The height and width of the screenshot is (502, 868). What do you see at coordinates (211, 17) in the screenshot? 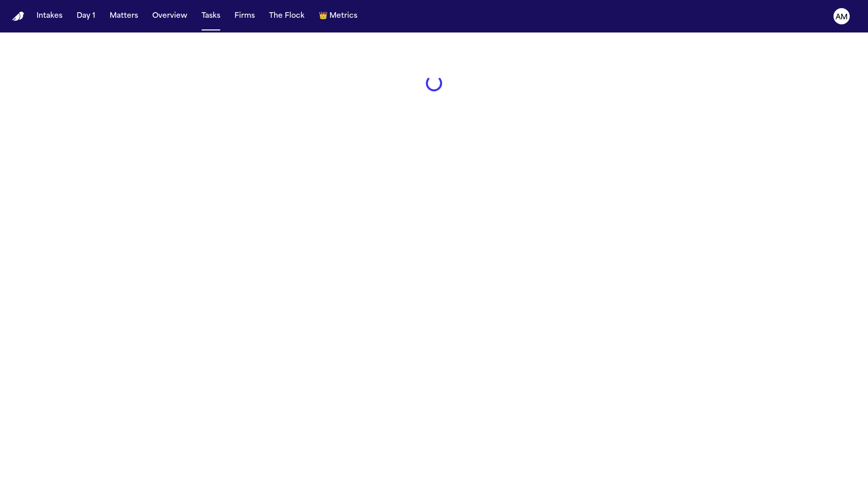
I see `a: Tasks` at bounding box center [211, 17].